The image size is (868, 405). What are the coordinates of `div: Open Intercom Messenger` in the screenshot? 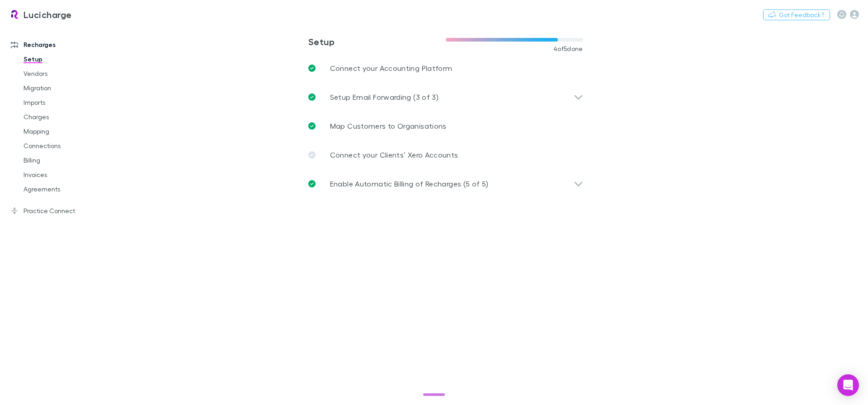 It's located at (848, 385).